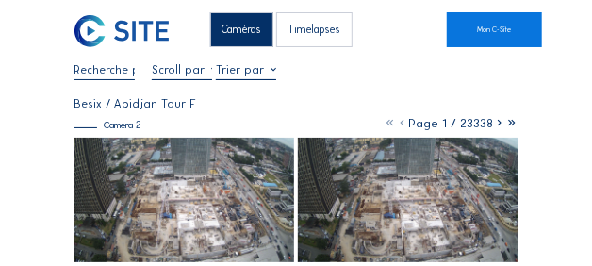 This screenshot has height=266, width=592. Describe the element at coordinates (185, 200) in the screenshot. I see `img: image_53295320` at that location.